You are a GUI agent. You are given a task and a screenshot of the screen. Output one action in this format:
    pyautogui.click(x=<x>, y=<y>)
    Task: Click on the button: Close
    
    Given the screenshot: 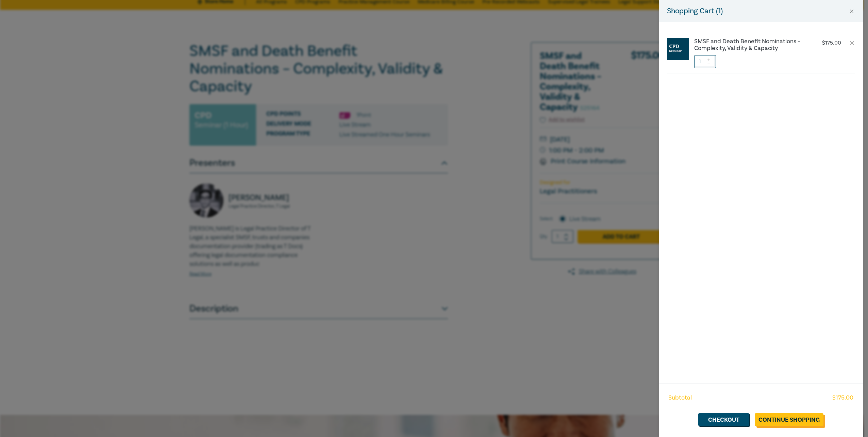 What is the action you would take?
    pyautogui.click(x=852, y=11)
    